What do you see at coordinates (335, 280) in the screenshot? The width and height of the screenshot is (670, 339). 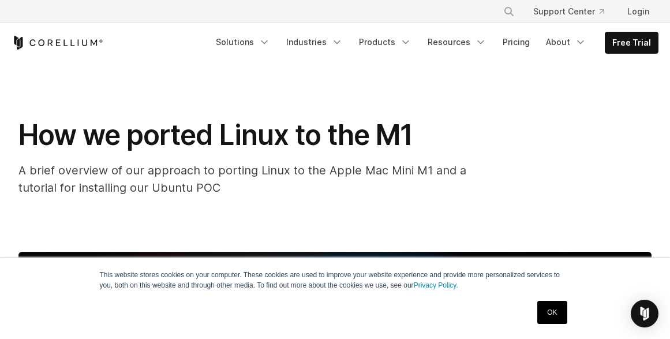 I see `p: This website stores cookies on your computer. These cookies are used to improve your website expe...` at bounding box center [335, 280].